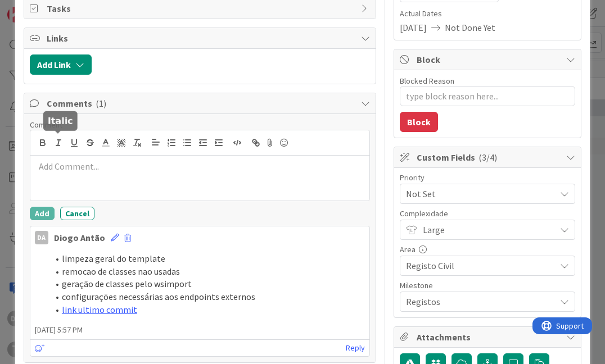 The width and height of the screenshot is (605, 364). Describe the element at coordinates (487, 158) in the screenshot. I see `span: ( 3/4 )` at that location.